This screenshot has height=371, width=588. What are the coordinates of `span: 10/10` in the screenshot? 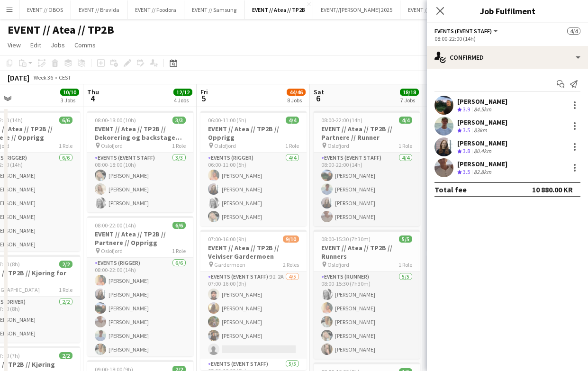 It's located at (69, 92).